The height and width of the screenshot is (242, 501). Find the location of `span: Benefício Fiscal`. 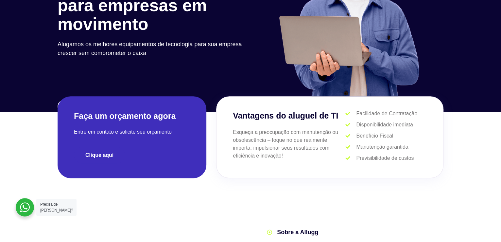

span: Benefício Fiscal is located at coordinates (374, 136).